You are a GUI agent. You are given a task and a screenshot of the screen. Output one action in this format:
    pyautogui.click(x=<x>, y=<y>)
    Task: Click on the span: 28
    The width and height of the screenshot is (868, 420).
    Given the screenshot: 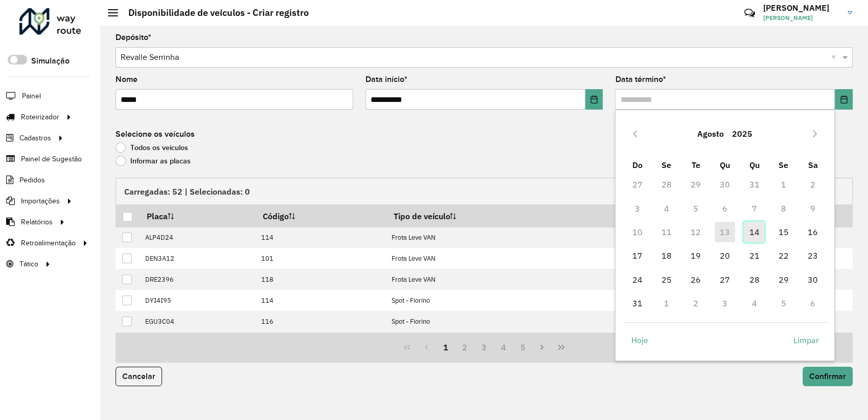 What is the action you would take?
    pyautogui.click(x=754, y=279)
    